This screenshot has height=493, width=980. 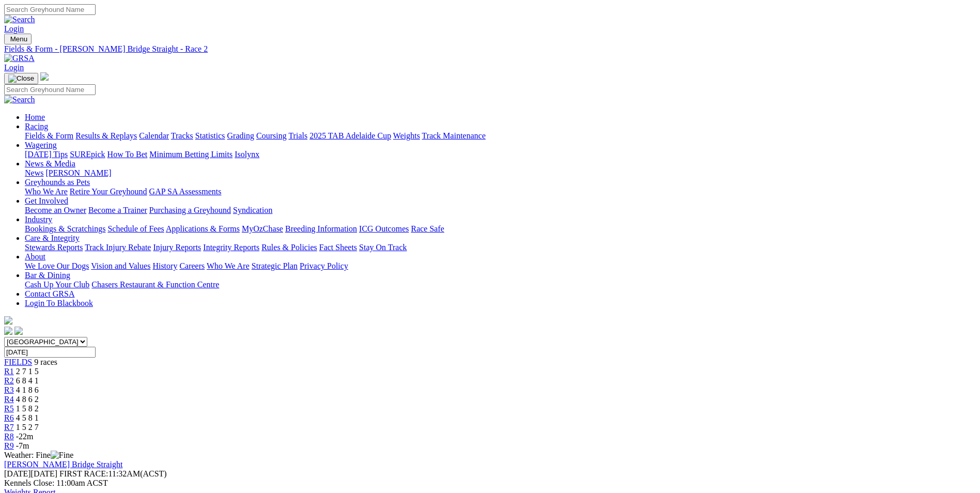 I want to click on a: About, so click(x=35, y=256).